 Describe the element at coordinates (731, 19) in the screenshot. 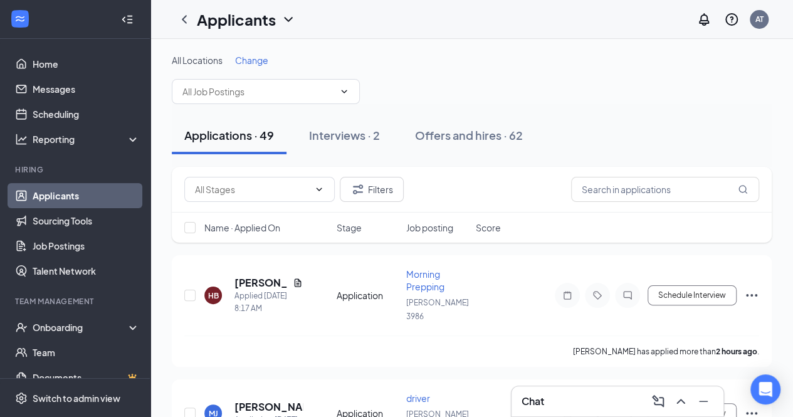

I see `svg: QuestionInfo` at that location.